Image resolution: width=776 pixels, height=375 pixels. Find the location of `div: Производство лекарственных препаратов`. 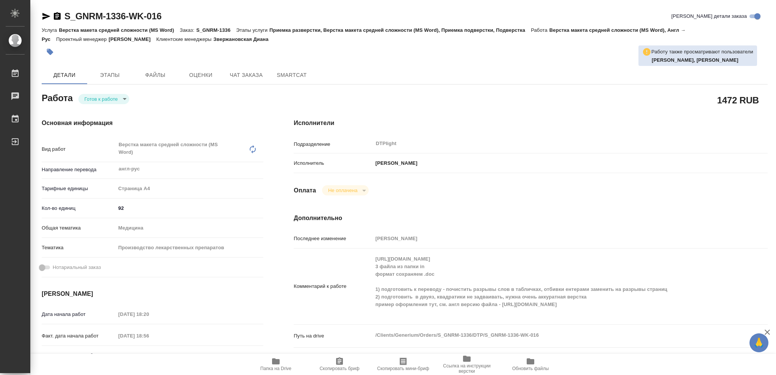

div: Производство лекарственных препаратов is located at coordinates (189, 248).